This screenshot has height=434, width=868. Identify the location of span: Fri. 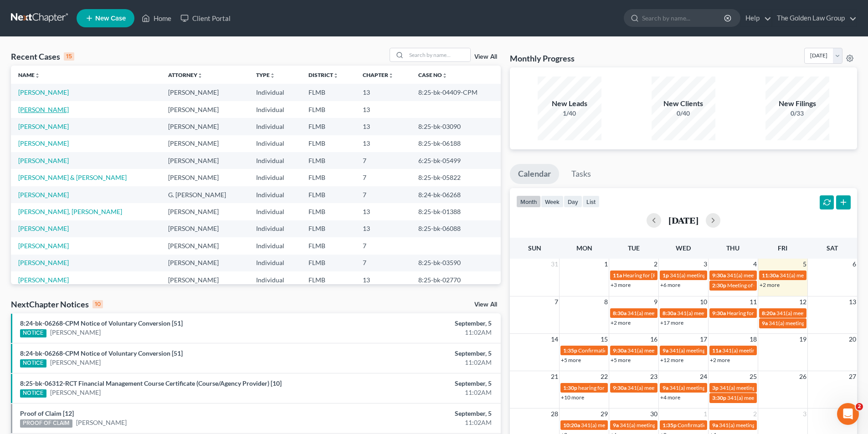
(782, 247).